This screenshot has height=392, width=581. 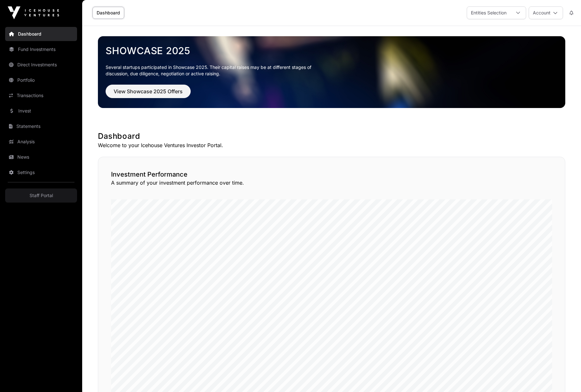 What do you see at coordinates (332, 175) in the screenshot?
I see `h2: Investment Performance` at bounding box center [332, 175].